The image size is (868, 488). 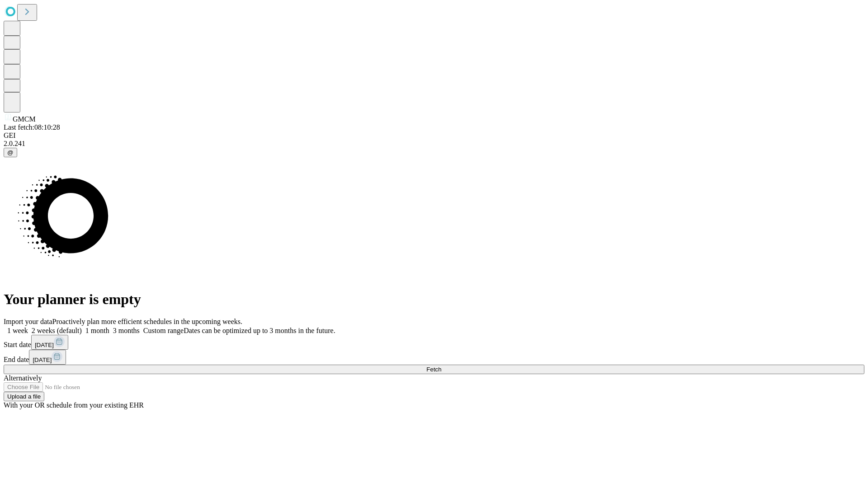 I want to click on span: 2 weeks (default), so click(x=57, y=330).